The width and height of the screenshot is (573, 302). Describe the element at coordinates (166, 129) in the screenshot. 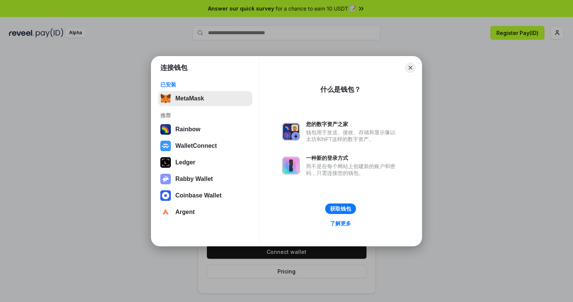

I see `img: svg+xml,%3Csvg%20width%3D%22120%22%20height%3D%22120%22%20viewBox%3D%220%200%20120%20120%22%20fil...` at that location.